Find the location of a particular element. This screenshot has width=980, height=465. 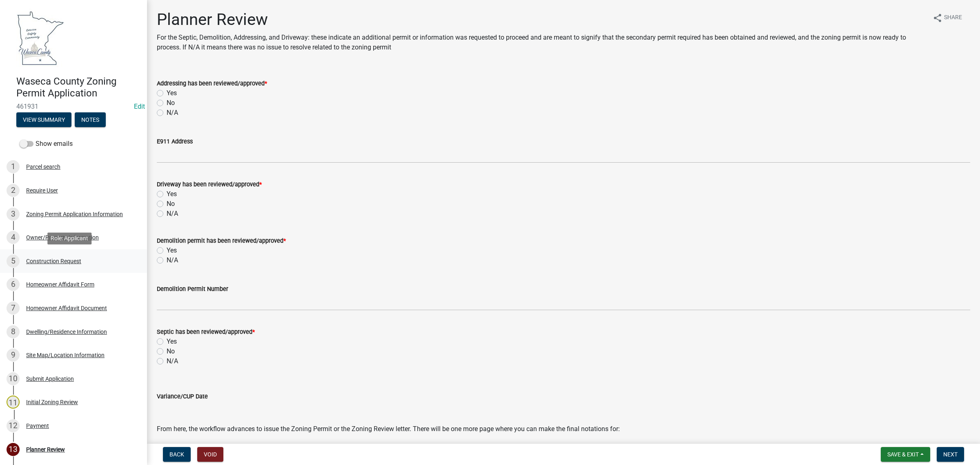

label: Demolition permit has been reviewed/approved is located at coordinates (222, 241).